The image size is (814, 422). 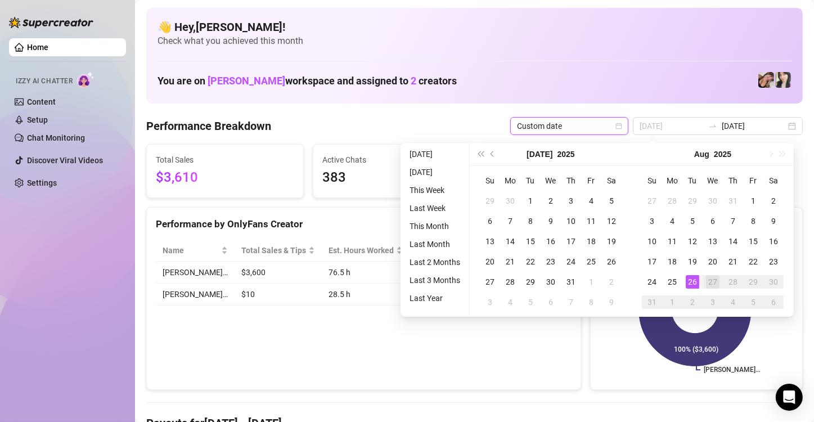 What do you see at coordinates (753, 221) in the screenshot?
I see `td: 2025-08-08` at bounding box center [753, 221].